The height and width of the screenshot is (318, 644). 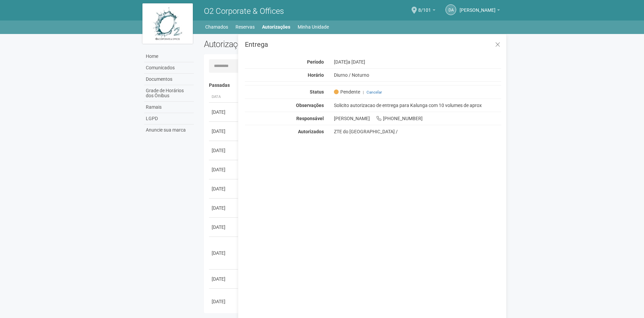 I want to click on a: Anuncie sua marca, so click(x=169, y=130).